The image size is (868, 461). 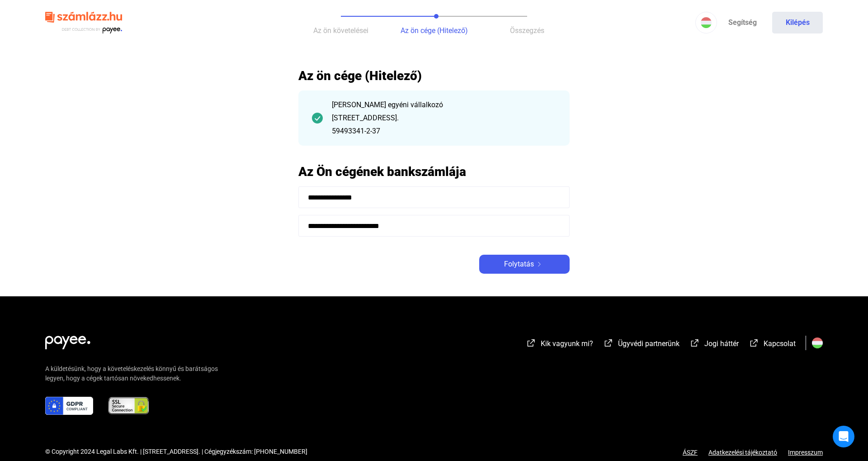 What do you see at coordinates (69, 406) in the screenshot?
I see `img: gdpr` at bounding box center [69, 406].